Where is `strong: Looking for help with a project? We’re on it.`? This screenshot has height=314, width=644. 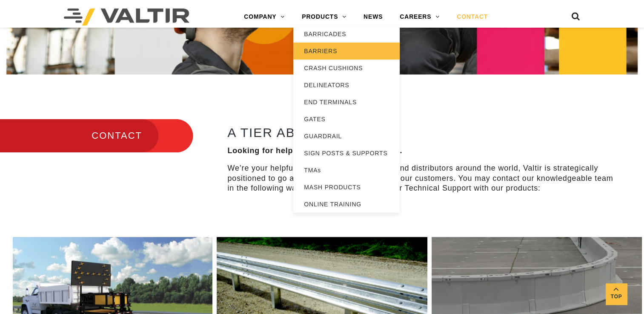 strong: Looking for help with a project? We’re on it. is located at coordinates (315, 150).